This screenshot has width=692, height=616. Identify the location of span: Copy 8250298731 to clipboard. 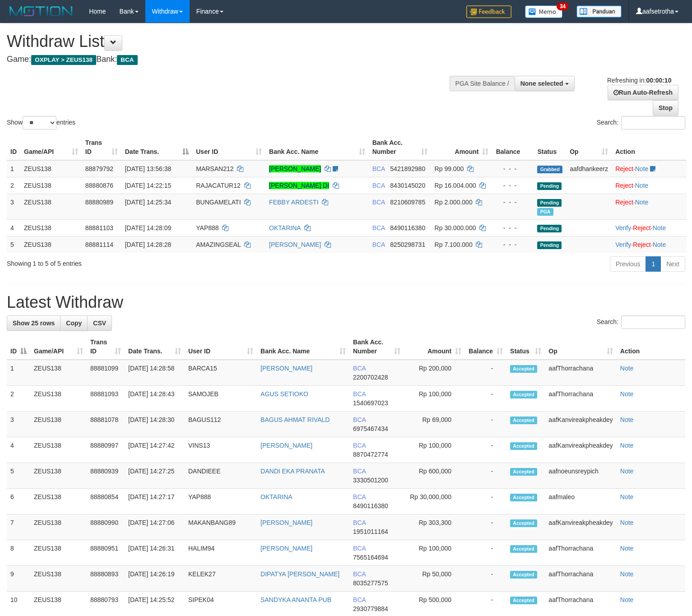
(408, 244).